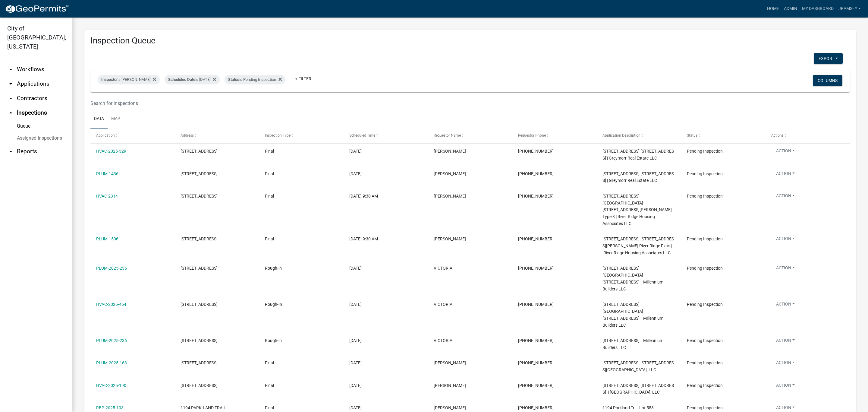  I want to click on span: 5102 WOODSTONE CIRCLE 5102 Woodstone Circle | Woodstone Creek, LLC, so click(638, 388).